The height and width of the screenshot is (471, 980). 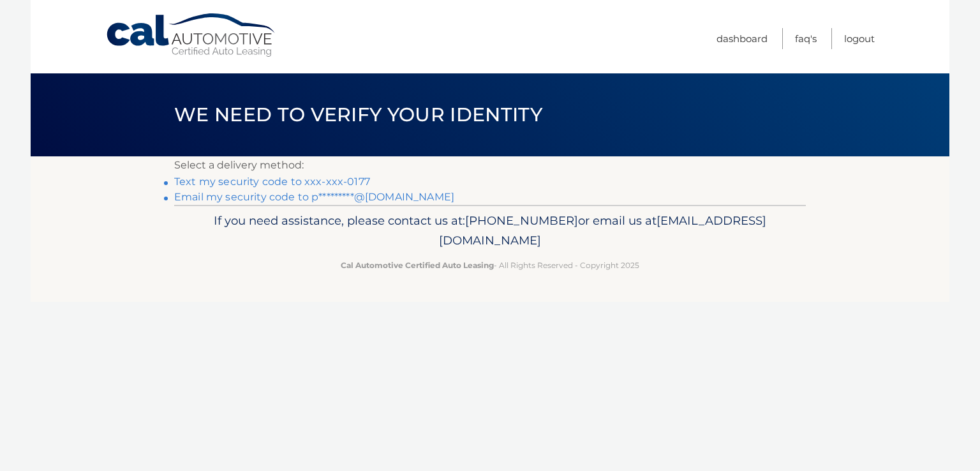 I want to click on strong: Cal Automotive Certified Auto Leasing, so click(x=417, y=265).